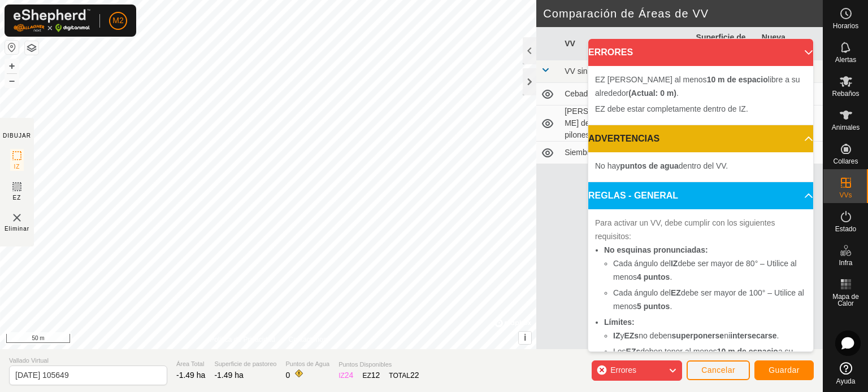 The image size is (868, 392). What do you see at coordinates (17, 167) in the screenshot?
I see `span: IZ` at bounding box center [17, 167].